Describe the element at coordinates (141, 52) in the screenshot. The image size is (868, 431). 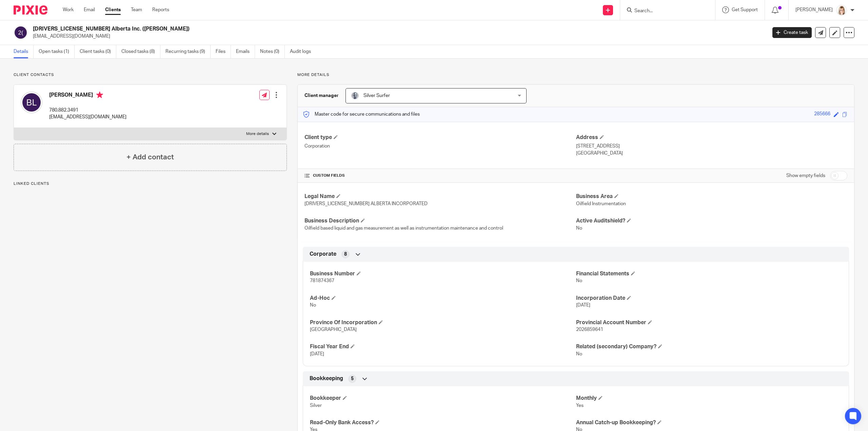
I see `a: Closed tasks (8)` at that location.